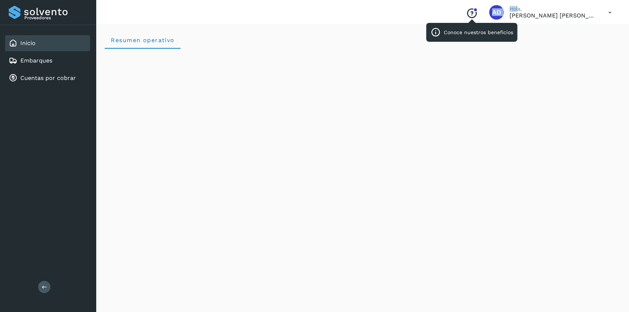 This screenshot has width=629, height=312. I want to click on p: Proveedores, so click(56, 18).